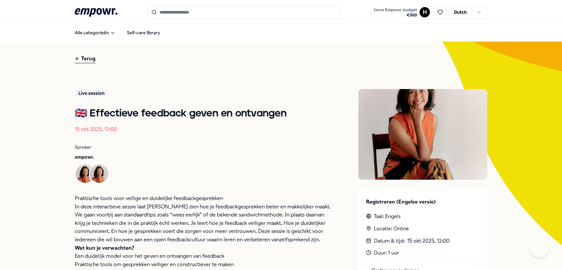  I want to click on strong: Wat kun je verwachten?, so click(104, 248).